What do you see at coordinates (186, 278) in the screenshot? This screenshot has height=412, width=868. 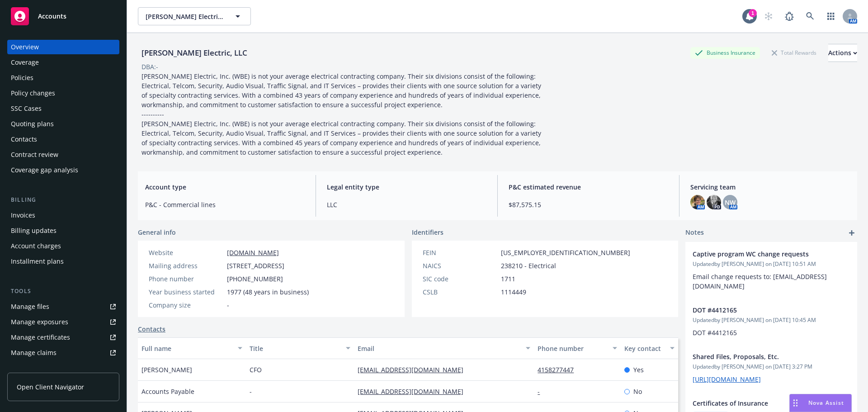 I see `div: Phone number` at bounding box center [186, 278].